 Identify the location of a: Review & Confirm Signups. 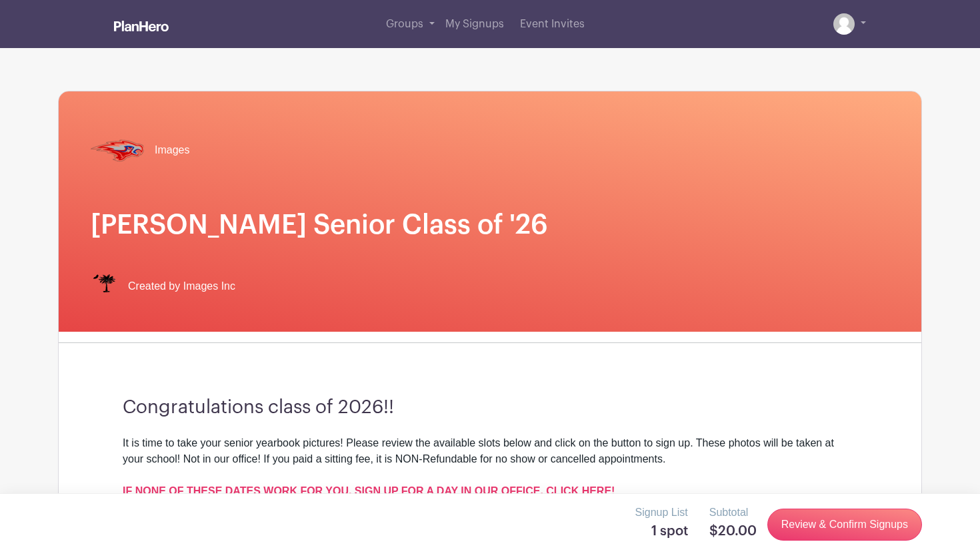
(845, 524).